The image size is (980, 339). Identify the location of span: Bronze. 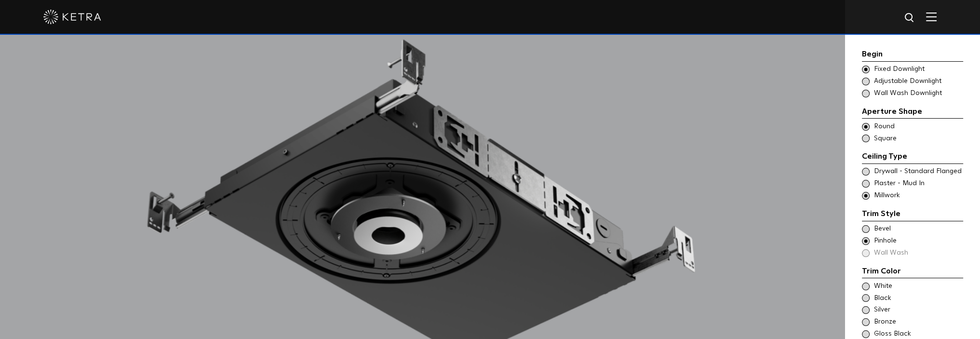
(918, 322).